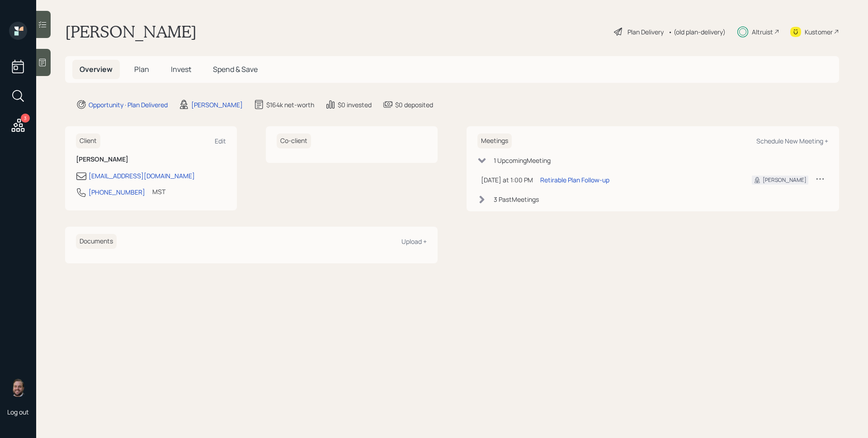 The width and height of the screenshot is (868, 438). What do you see at coordinates (294, 140) in the screenshot?
I see `h6: Co-client` at bounding box center [294, 140].